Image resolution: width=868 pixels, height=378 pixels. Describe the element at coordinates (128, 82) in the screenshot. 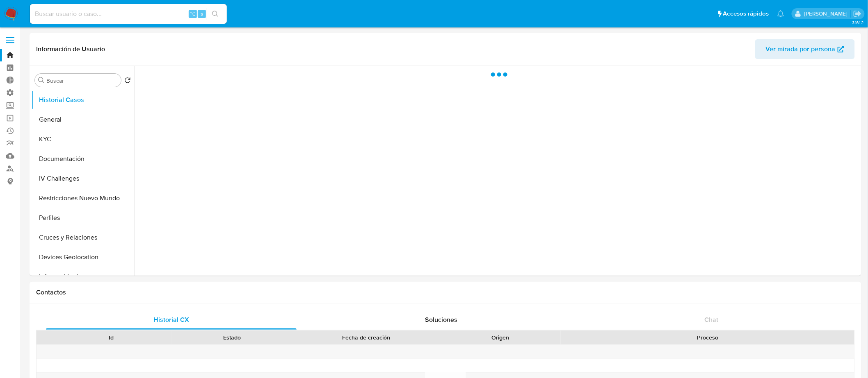

I see `button: Volver al orden por defecto` at that location.